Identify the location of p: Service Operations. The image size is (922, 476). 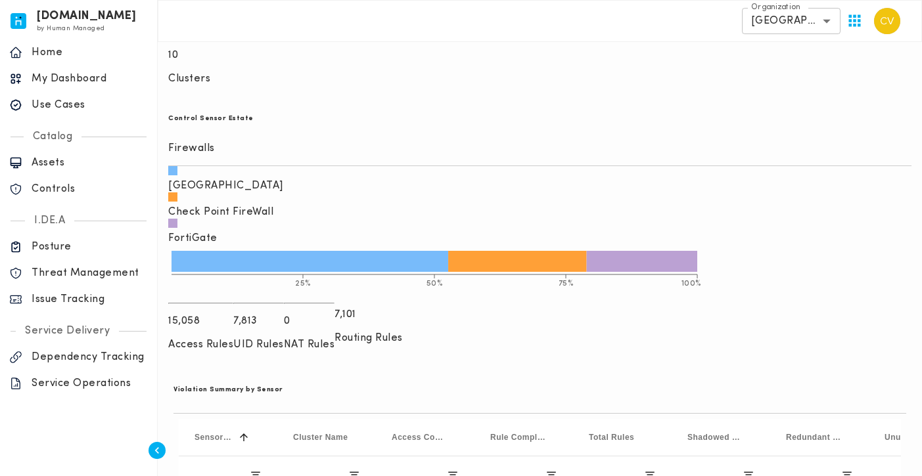
(89, 384).